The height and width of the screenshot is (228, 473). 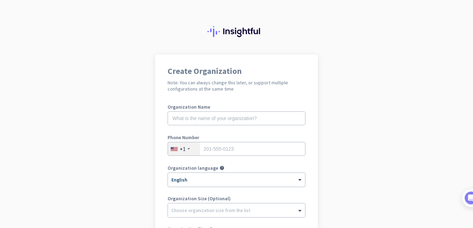 What do you see at coordinates (237, 107) in the screenshot?
I see `label: Organization Name` at bounding box center [237, 107].